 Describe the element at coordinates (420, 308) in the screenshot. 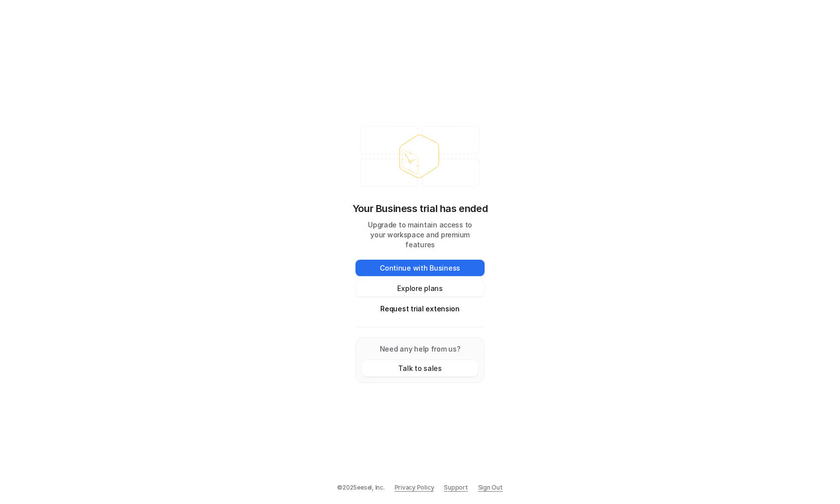

I see `button: Request trial extension` at that location.